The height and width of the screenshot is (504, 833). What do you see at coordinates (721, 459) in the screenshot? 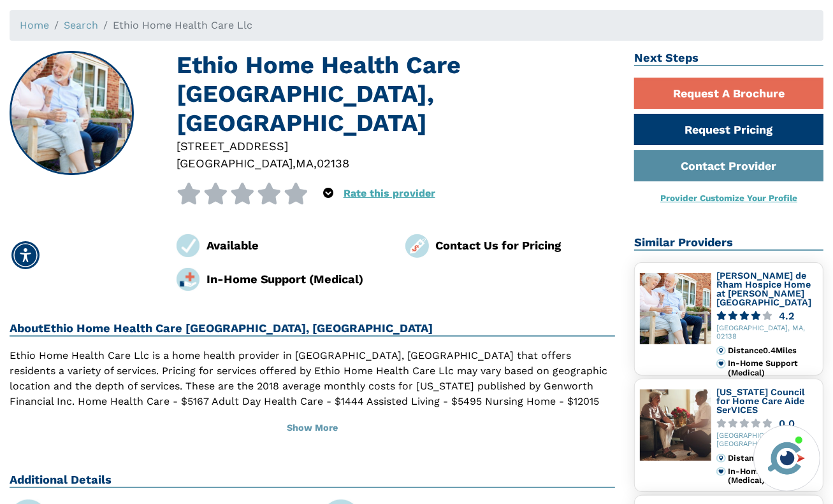
I see `img: distance.svg` at bounding box center [721, 459].